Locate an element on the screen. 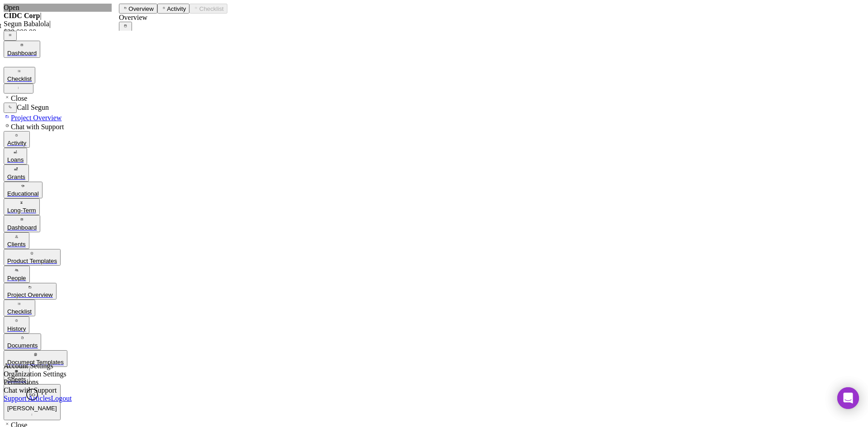  div: History is located at coordinates (17, 328).